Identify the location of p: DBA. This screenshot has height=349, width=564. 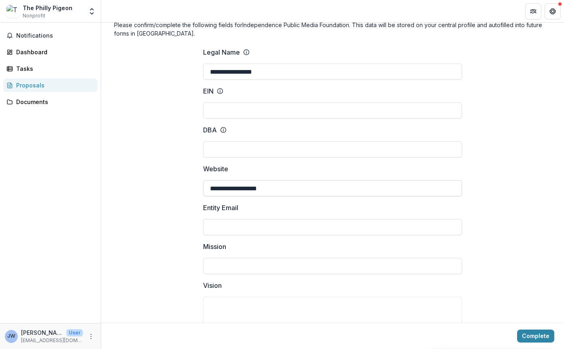
(210, 130).